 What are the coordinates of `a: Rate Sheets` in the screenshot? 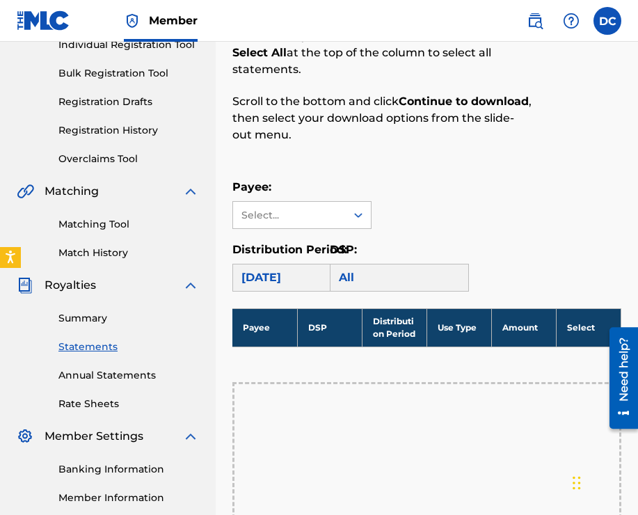 It's located at (129, 404).